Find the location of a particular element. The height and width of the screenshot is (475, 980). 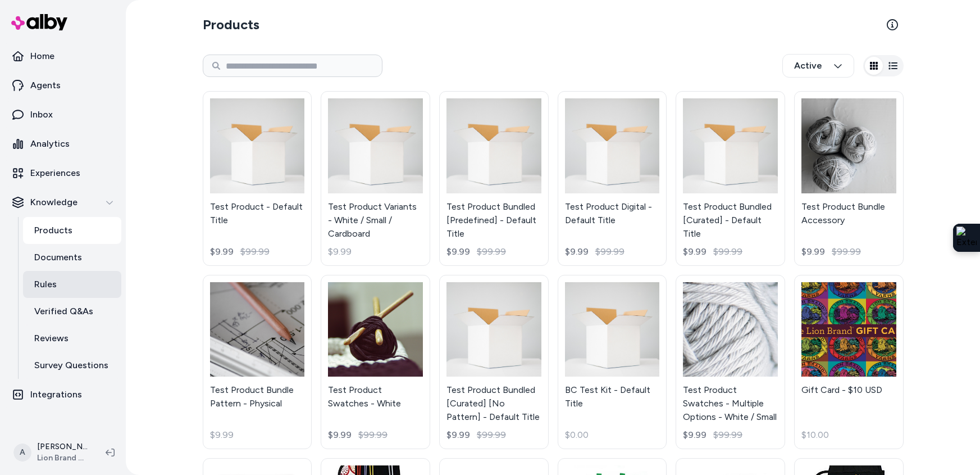

a: Test Product Bundled [Predefined] - Default TitleTest Product Bundled [Predefined] - Default Titl... is located at coordinates (493, 178).